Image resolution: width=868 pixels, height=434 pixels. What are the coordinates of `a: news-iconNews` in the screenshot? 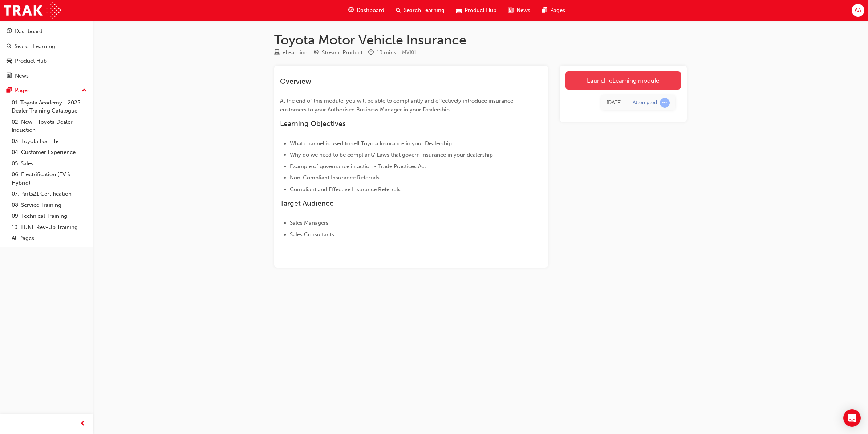 It's located at (519, 11).